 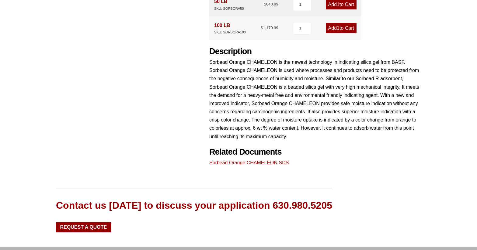 I want to click on div: SKU: SORBORA50, so click(x=229, y=9).